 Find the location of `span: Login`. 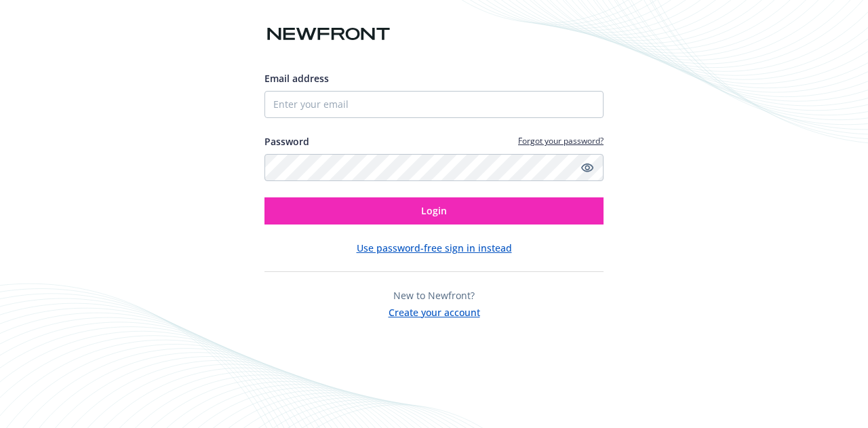

span: Login is located at coordinates (434, 210).